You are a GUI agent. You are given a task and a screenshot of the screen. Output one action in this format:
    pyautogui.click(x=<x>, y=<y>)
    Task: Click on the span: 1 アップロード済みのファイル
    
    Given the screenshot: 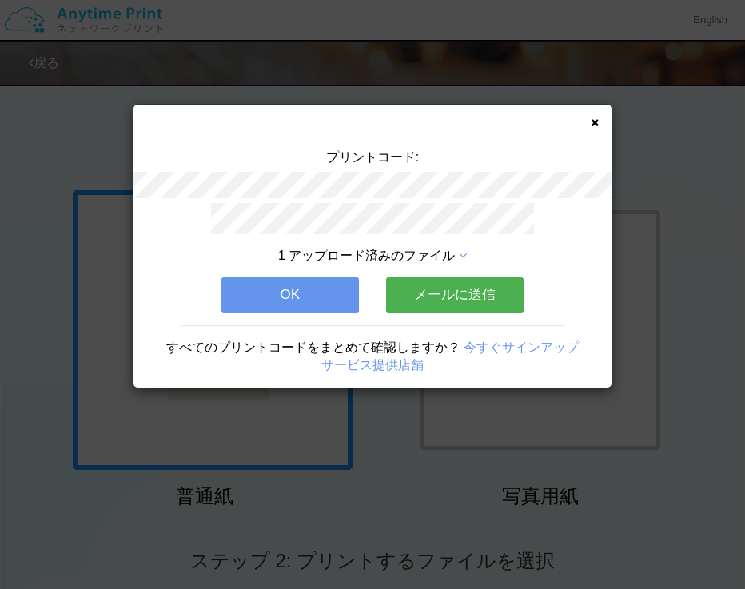 What is the action you would take?
    pyautogui.click(x=366, y=255)
    